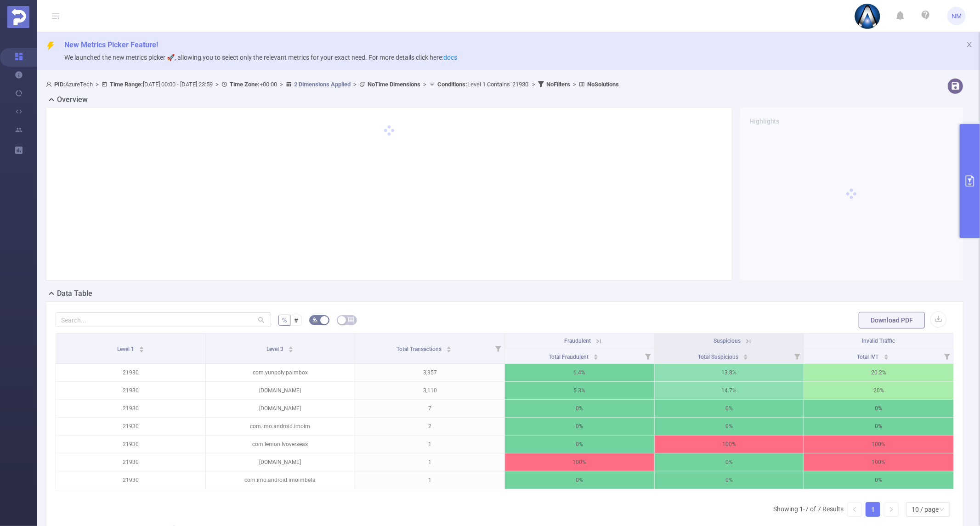  I want to click on li: 1, so click(874, 510).